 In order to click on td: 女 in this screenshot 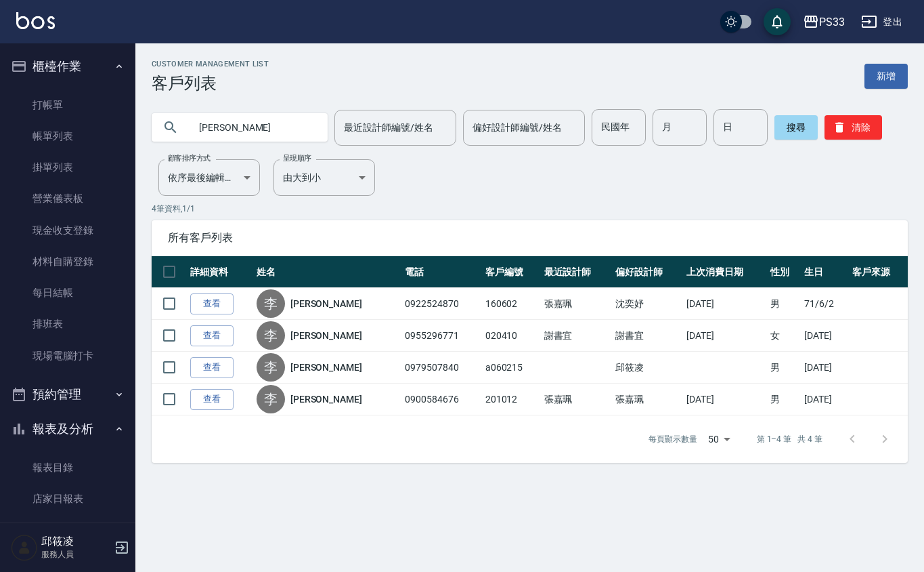, I will do `click(784, 336)`.